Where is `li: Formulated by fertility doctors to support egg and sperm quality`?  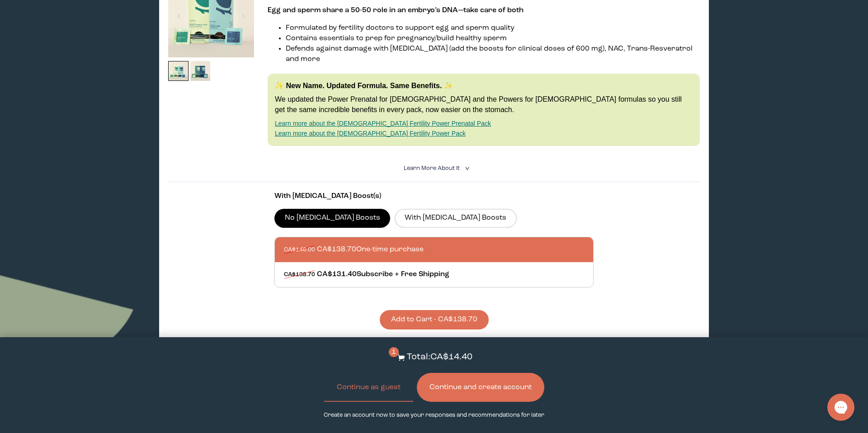
li: Formulated by fertility doctors to support egg and sperm quality is located at coordinates (493, 28).